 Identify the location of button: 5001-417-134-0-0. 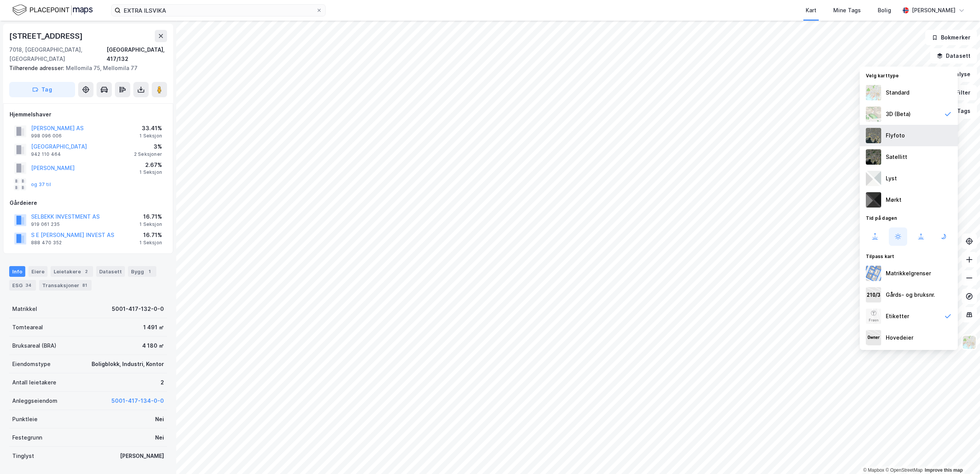
(138, 401).